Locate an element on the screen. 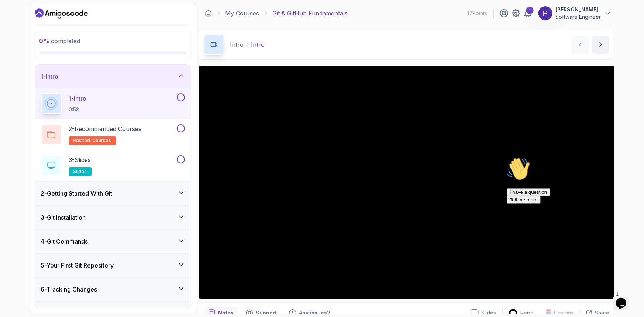 The height and width of the screenshot is (317, 644). button: previous content is located at coordinates (580, 45).